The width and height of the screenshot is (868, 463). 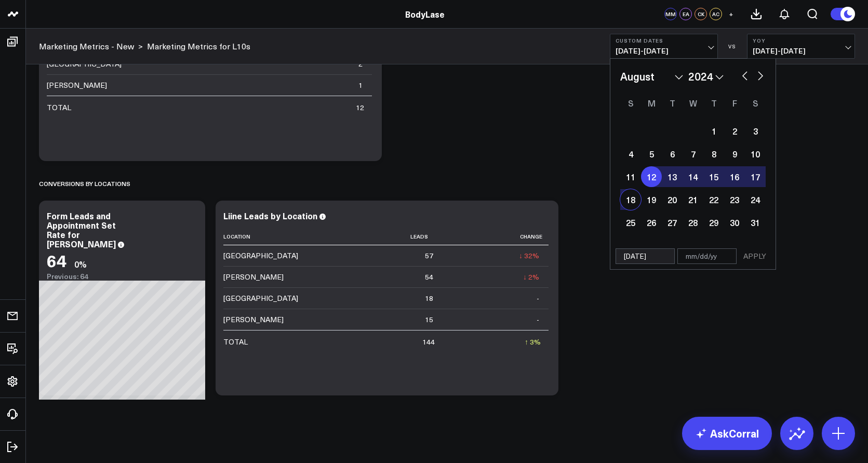 I want to click on div: AC, so click(x=715, y=14).